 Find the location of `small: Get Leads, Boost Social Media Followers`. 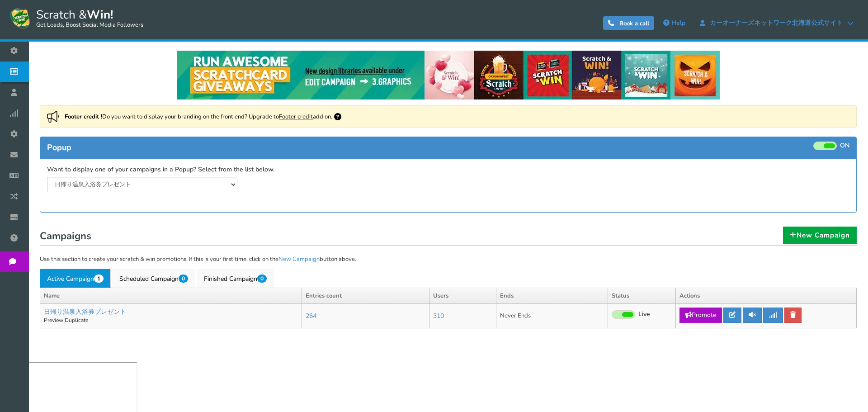

small: Get Leads, Boost Social Media Followers is located at coordinates (90, 26).